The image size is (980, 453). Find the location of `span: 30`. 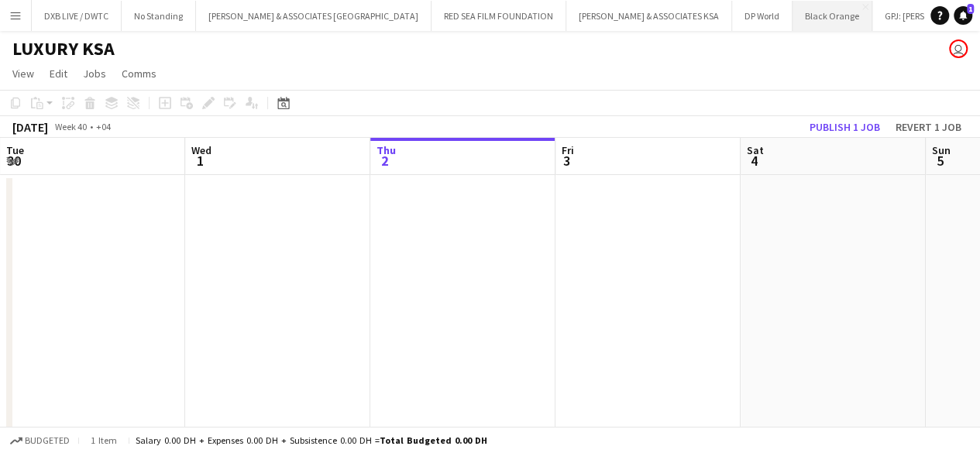

span: 30 is located at coordinates (14, 161).